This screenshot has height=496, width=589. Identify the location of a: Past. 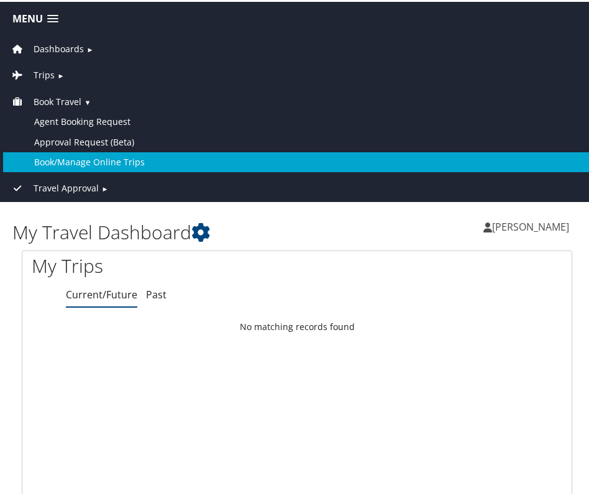
(156, 293).